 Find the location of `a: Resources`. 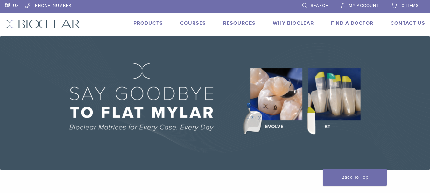

a: Resources is located at coordinates (239, 23).